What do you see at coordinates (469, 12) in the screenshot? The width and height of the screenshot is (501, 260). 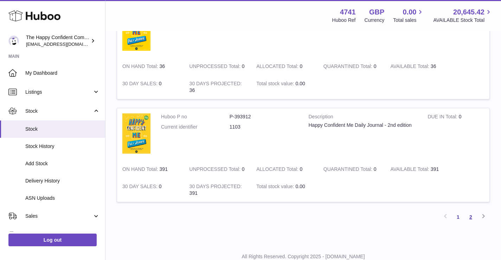 I see `span: 20,645.42` at bounding box center [469, 12].